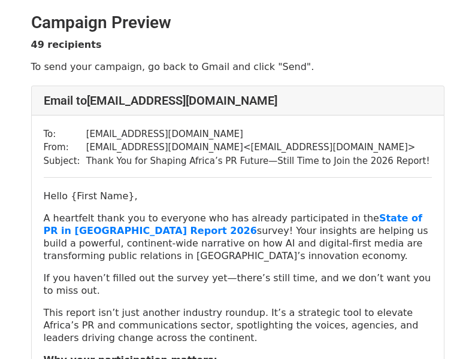  Describe the element at coordinates (238, 196) in the screenshot. I see `p: Hello {First Name},` at that location.